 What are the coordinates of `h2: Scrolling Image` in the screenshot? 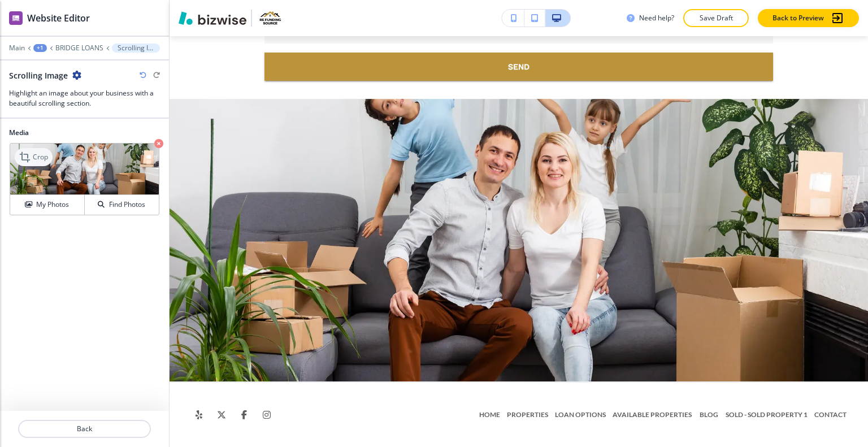 It's located at (38, 75).